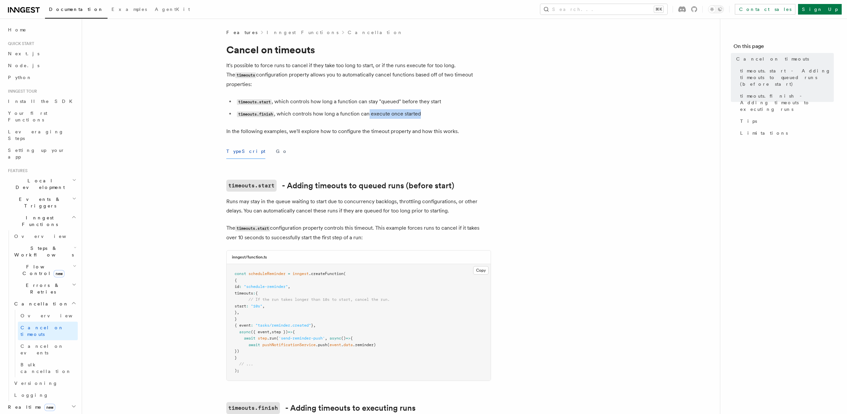  I want to click on button: Errors & Retries, so click(45, 289).